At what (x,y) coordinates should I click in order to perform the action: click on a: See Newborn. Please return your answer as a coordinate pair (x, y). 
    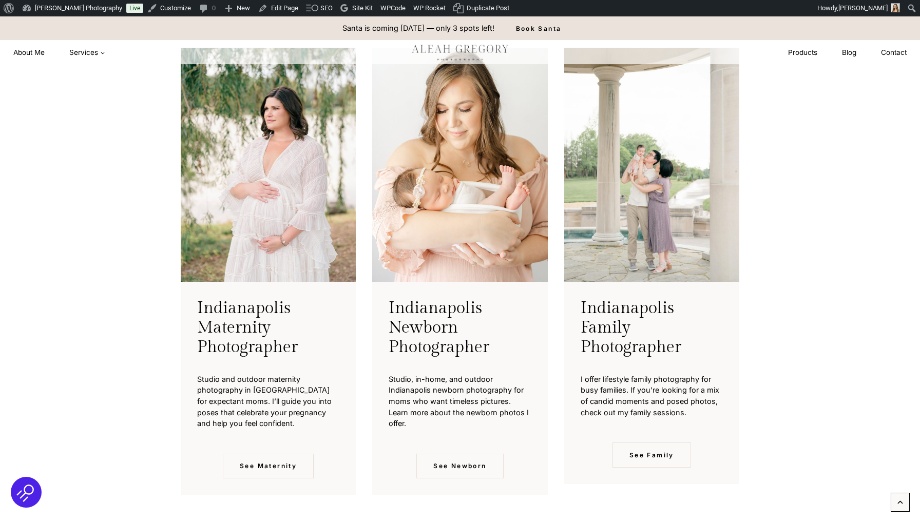
    Looking at the image, I should click on (459, 466).